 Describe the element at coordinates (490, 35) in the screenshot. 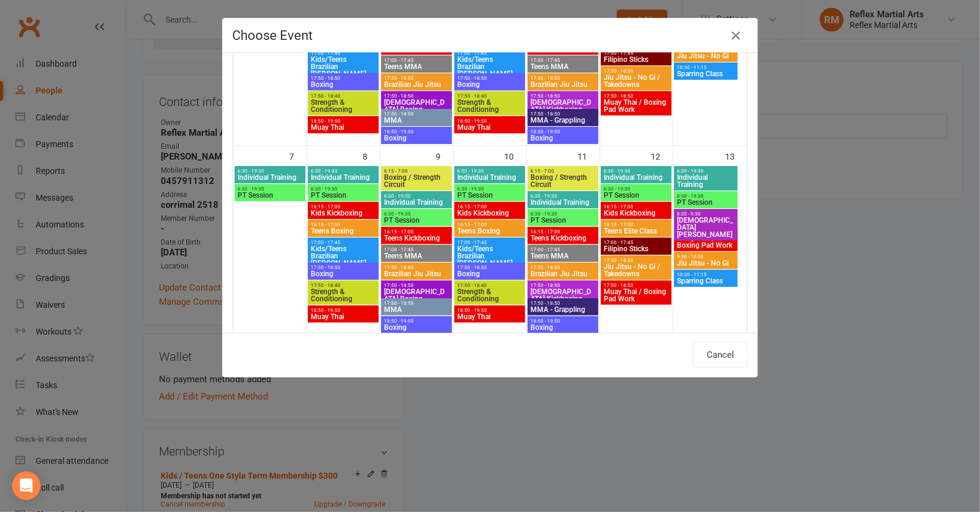

I see `h4: Choose Event` at that location.